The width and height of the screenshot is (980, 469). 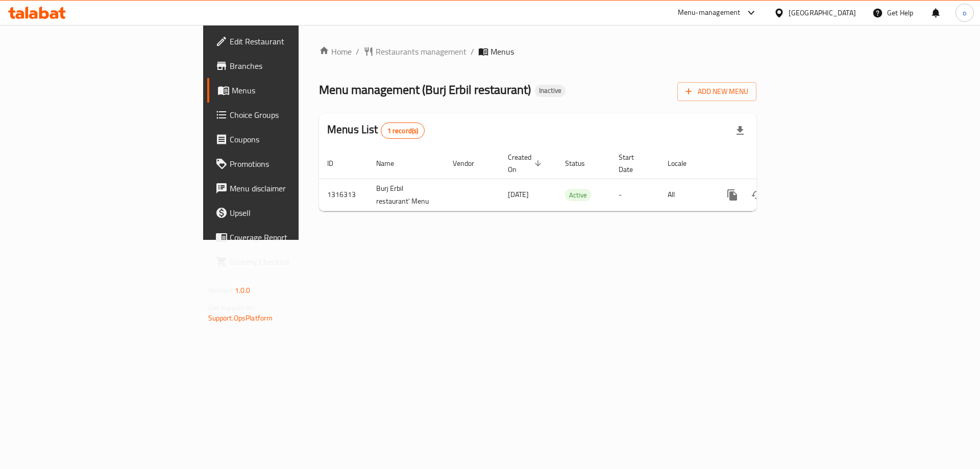 What do you see at coordinates (403, 131) in the screenshot?
I see `div: Total records count` at bounding box center [403, 131].